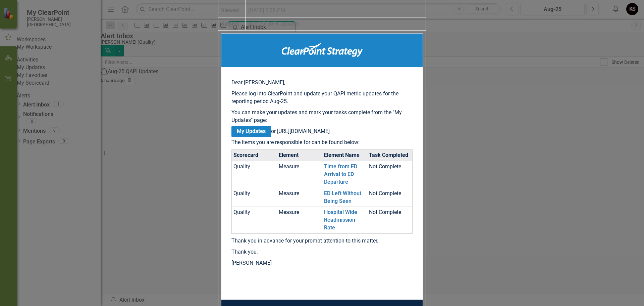 The image size is (644, 306). I want to click on p: Please log into ClearPoint and update your QAPI metric updates for the reporting period Aug-25., so click(322, 97).